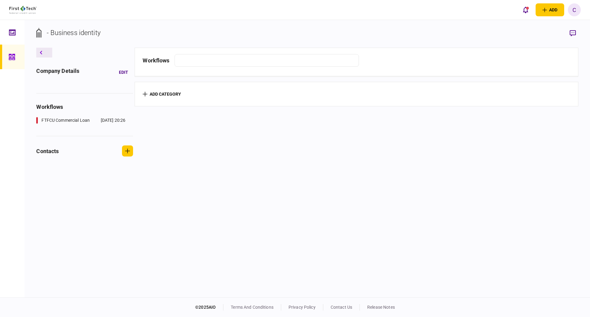  Describe the element at coordinates (574, 10) in the screenshot. I see `button: C` at that location.